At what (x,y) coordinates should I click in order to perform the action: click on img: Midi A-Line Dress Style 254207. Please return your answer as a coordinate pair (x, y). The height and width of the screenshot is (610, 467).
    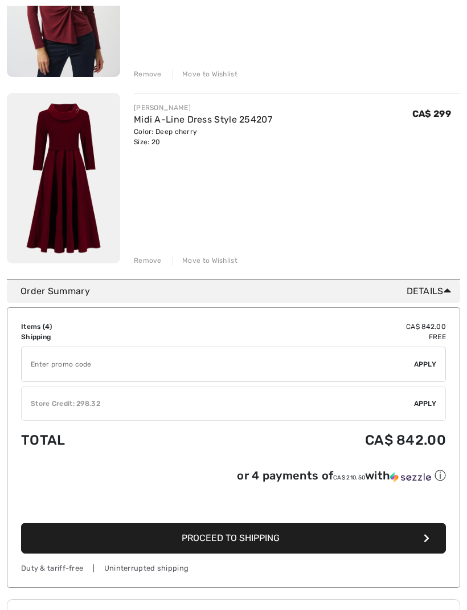
    Looking at the image, I should click on (63, 178).